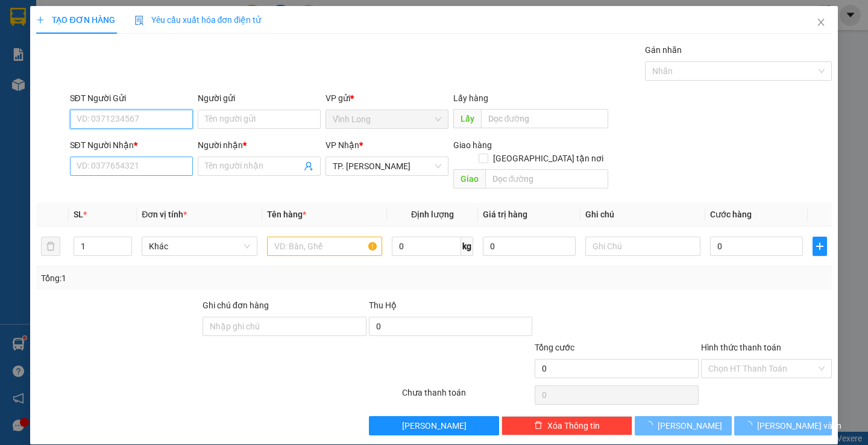 Image resolution: width=868 pixels, height=445 pixels. What do you see at coordinates (387, 166) in the screenshot?
I see `span: TP. Hồ Chí Minh` at bounding box center [387, 166].